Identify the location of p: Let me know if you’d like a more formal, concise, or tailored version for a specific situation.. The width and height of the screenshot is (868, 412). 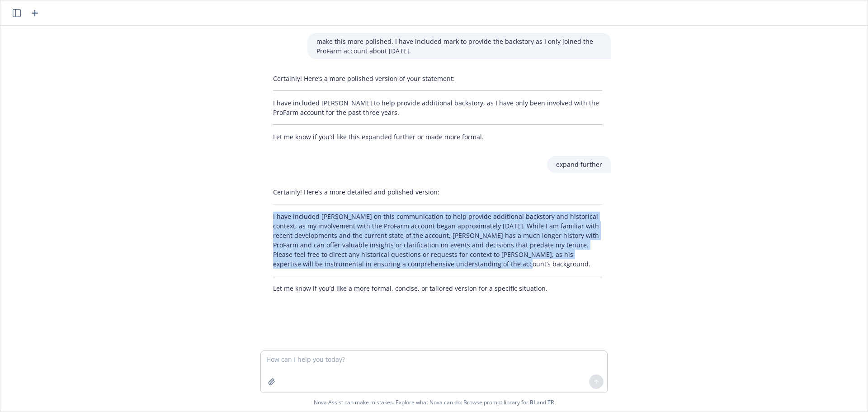
(438, 288).